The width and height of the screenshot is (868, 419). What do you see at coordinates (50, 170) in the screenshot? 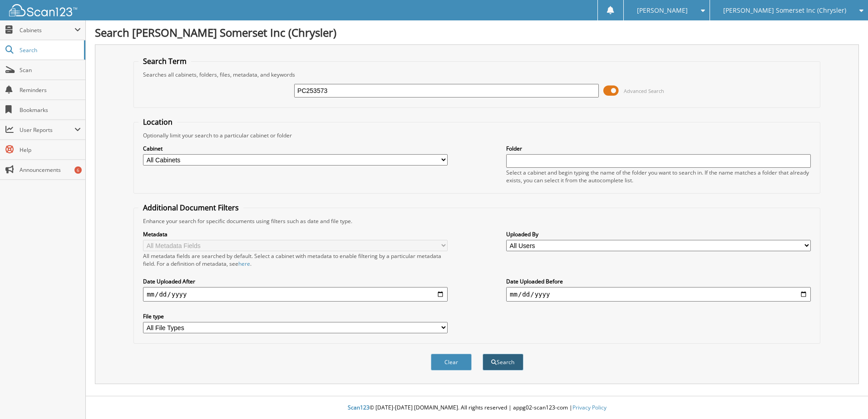
I see `span: Announcements` at bounding box center [50, 170].